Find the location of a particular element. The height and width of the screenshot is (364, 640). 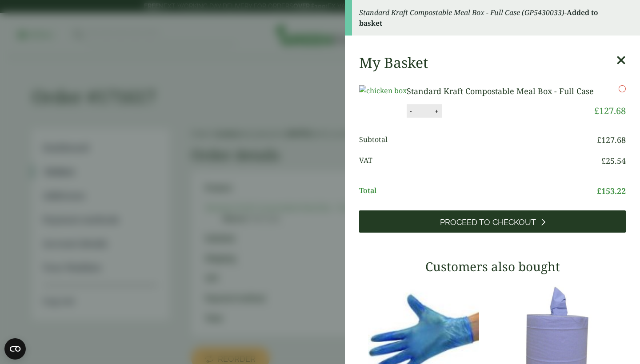

em: Standard Kraft Compostable Meal Box - Full Case (GP5430033) is located at coordinates (462, 12).